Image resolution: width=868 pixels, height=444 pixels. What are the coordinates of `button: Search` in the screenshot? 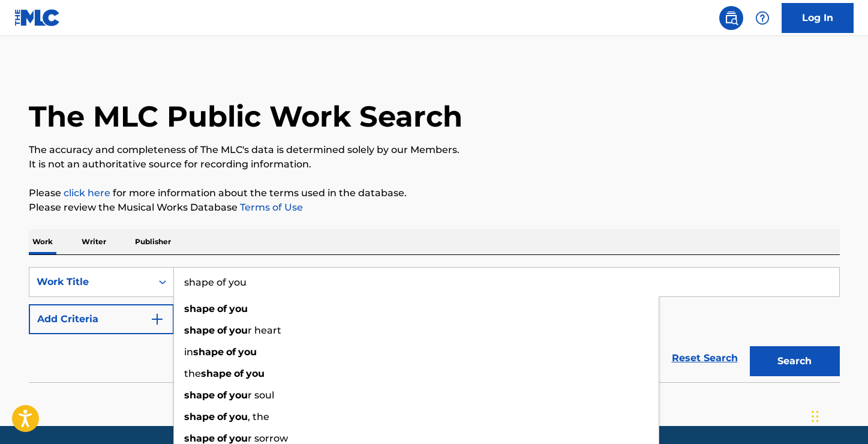 It's located at (795, 361).